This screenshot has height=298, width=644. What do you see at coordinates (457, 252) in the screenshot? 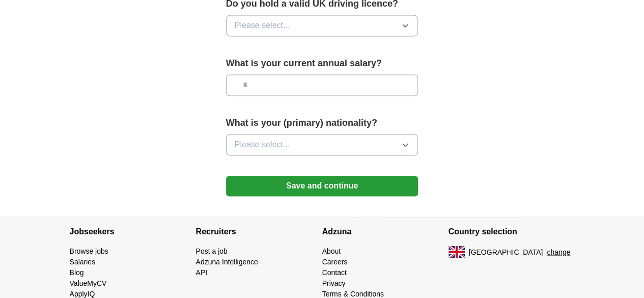
I see `img: UK flag` at bounding box center [457, 252].